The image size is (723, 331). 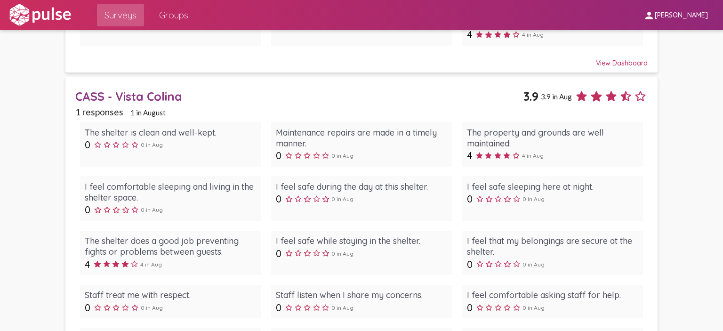 What do you see at coordinates (174, 15) in the screenshot?
I see `span: Groups` at bounding box center [174, 15].